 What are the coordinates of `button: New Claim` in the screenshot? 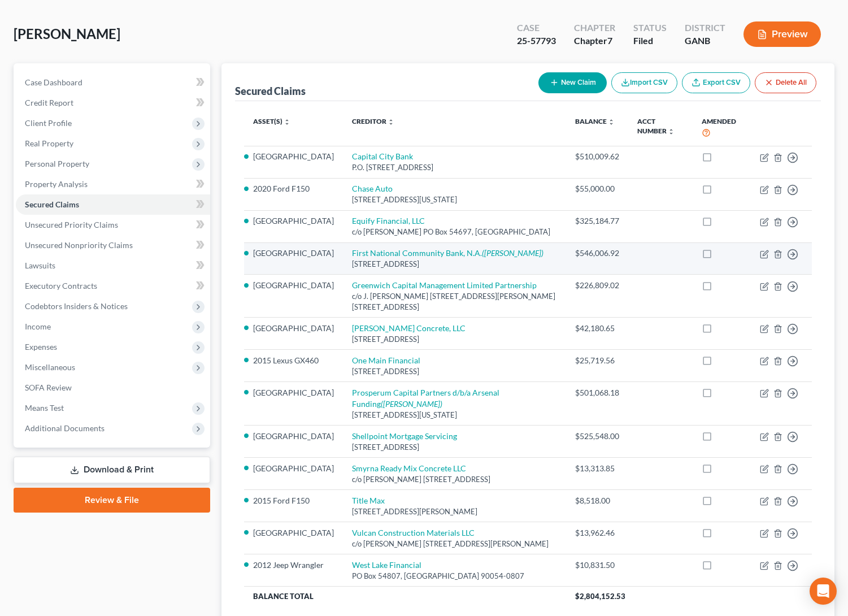 It's located at (572, 83).